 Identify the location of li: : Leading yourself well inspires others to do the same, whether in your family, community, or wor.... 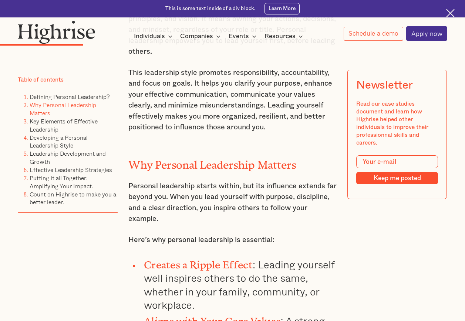
(238, 284).